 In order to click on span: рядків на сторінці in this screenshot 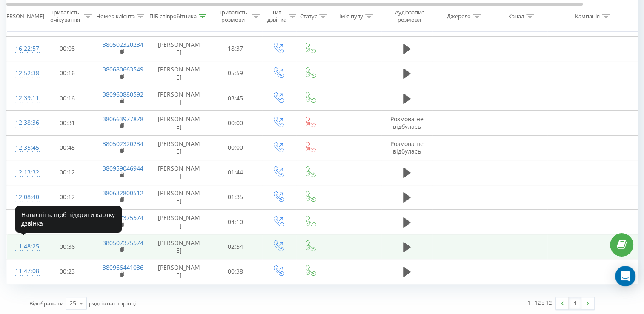, I will do `click(112, 303)`.